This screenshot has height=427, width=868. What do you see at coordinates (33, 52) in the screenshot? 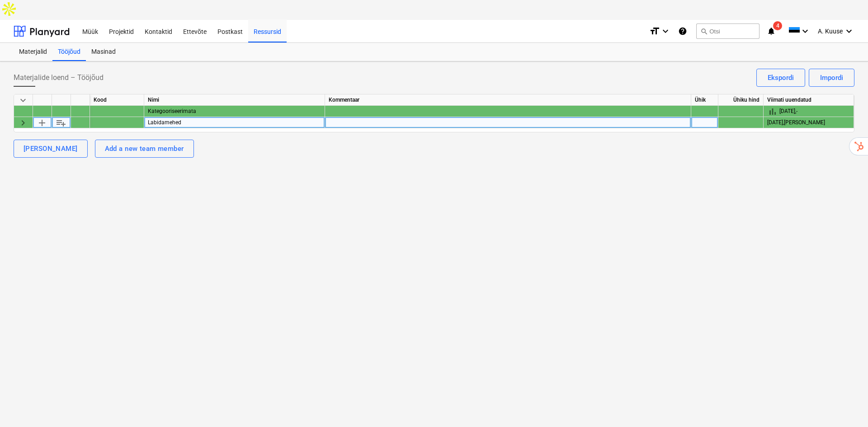
I see `a: Materjalid` at bounding box center [33, 52].